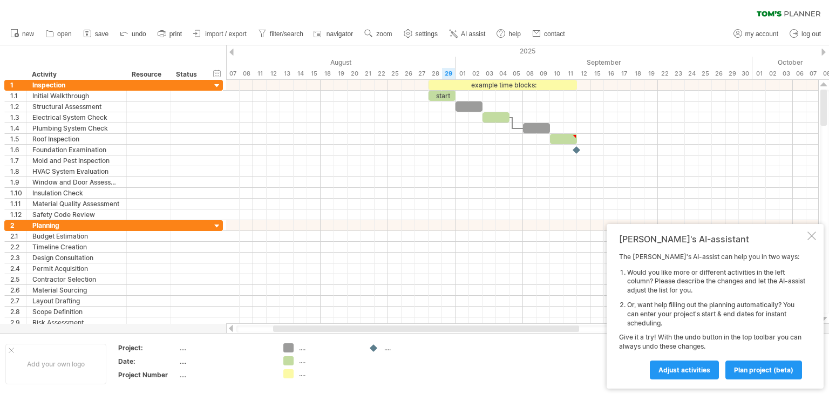 The width and height of the screenshot is (829, 394). Describe the element at coordinates (368, 73) in the screenshot. I see `div: Thursday, 21 August 2025` at that location.